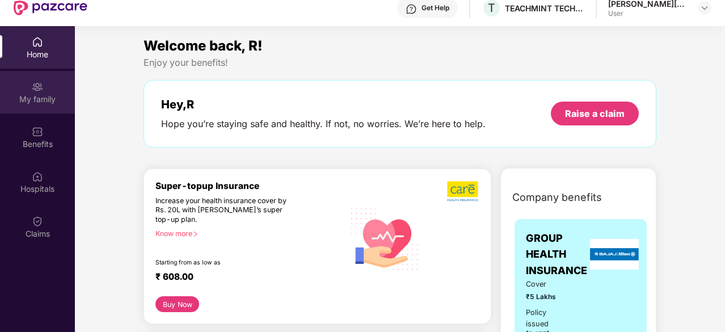 The image size is (725, 332). What do you see at coordinates (323, 104) in the screenshot?
I see `div: Hey, R` at bounding box center [323, 104].